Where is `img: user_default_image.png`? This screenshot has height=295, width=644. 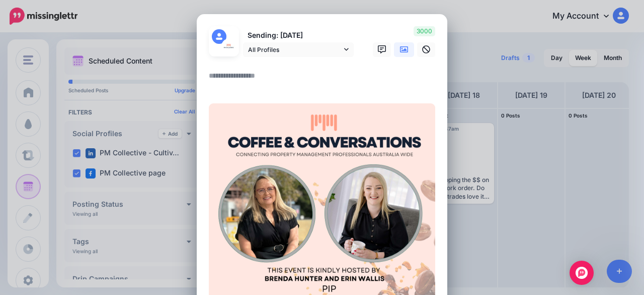
img: user_default_image.png is located at coordinates (219, 36).